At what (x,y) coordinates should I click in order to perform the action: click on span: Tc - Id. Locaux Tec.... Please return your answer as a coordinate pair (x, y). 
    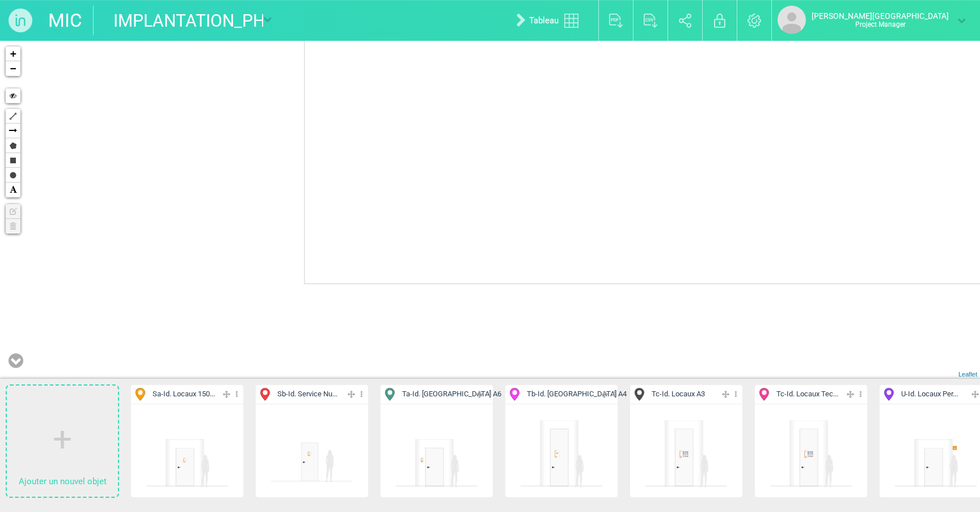
    Looking at the image, I should click on (807, 394).